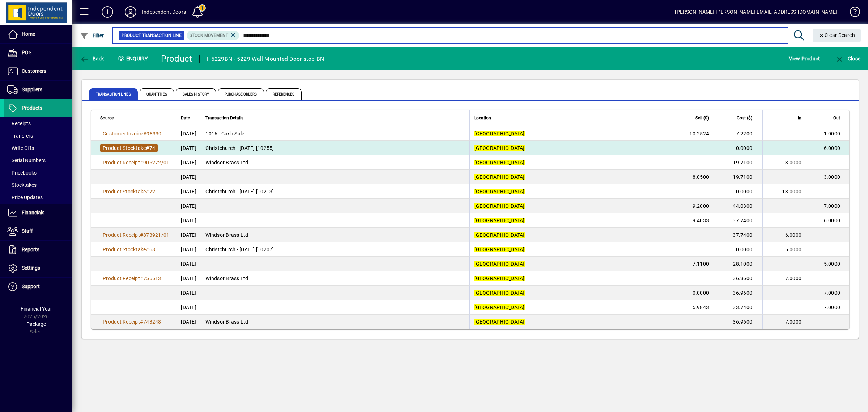  I want to click on td: 8.0500, so click(698, 177).